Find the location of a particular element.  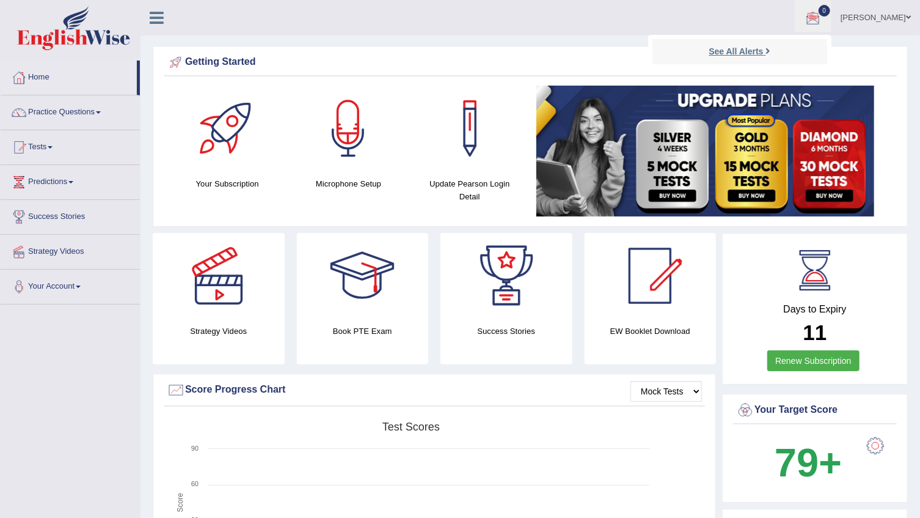

h4: Days to Expiry is located at coordinates (815, 309).